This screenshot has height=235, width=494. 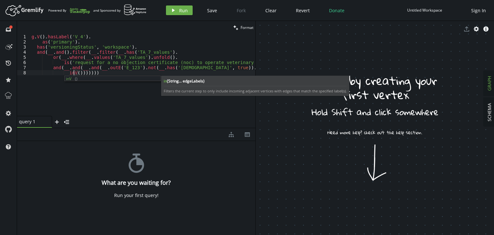 I want to click on button: Sign In, so click(x=479, y=10).